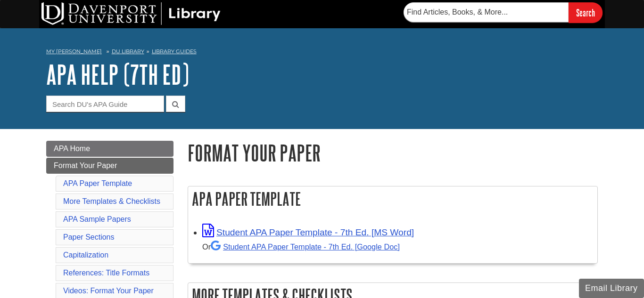 The width and height of the screenshot is (644, 298). I want to click on a: APA Sample Papers, so click(97, 219).